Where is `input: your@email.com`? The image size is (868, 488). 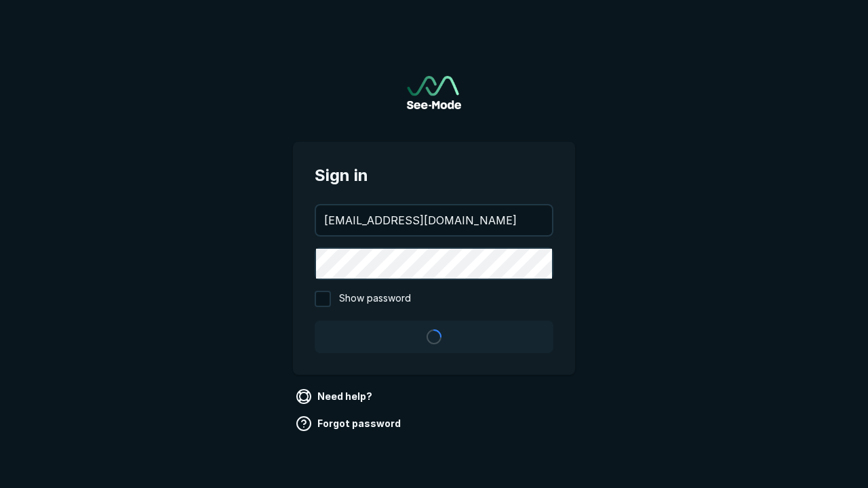 input: your@email.com is located at coordinates (434, 220).